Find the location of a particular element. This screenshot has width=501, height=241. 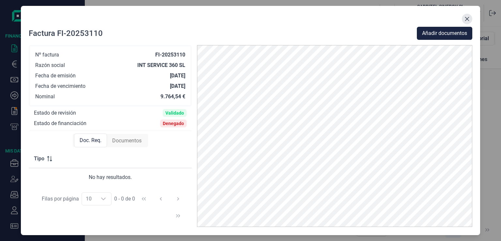

div: Fecha de vencimiento is located at coordinates (60, 86).